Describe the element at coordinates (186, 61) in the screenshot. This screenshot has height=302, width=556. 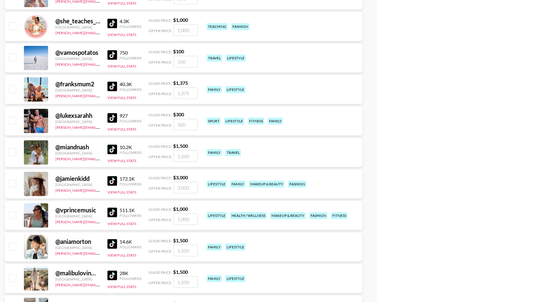
I see `input: 100` at that location.